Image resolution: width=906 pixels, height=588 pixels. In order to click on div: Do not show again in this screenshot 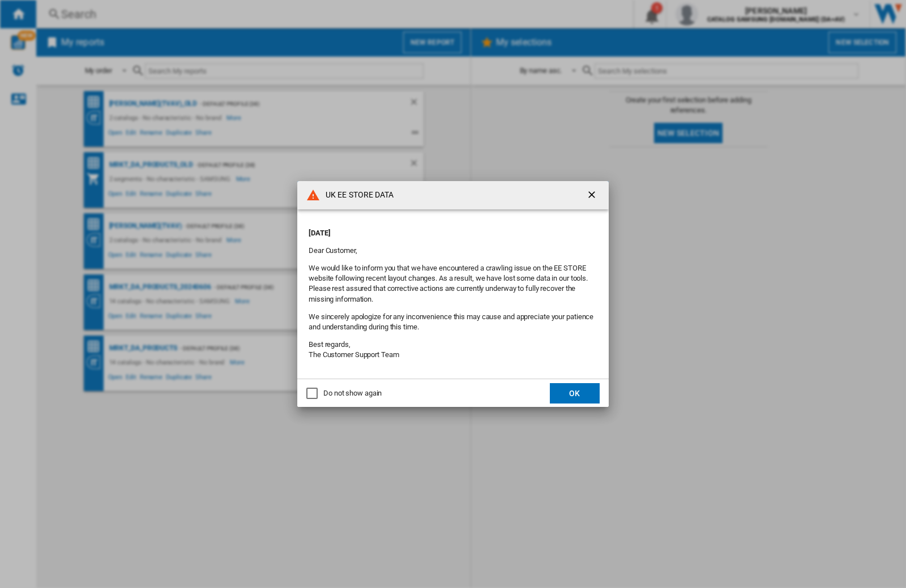, I will do `click(352, 394)`.